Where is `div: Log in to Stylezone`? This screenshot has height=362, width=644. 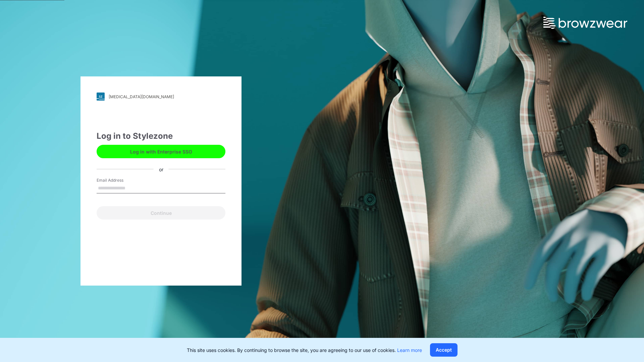
div: Log in to Stylezone is located at coordinates (161, 136).